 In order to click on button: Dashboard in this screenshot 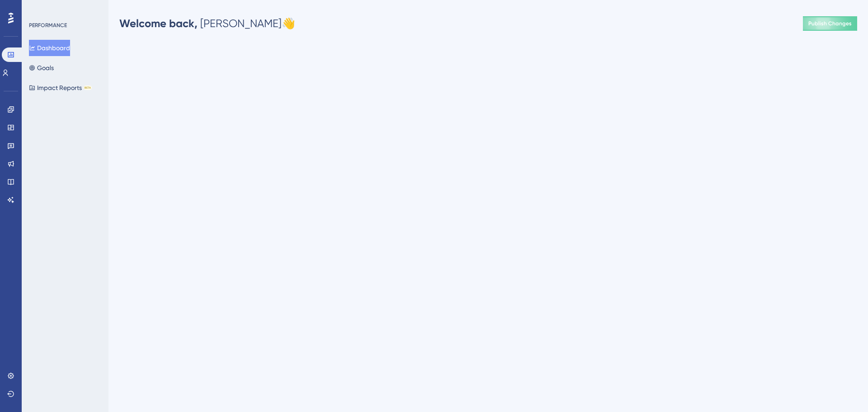, I will do `click(50, 48)`.